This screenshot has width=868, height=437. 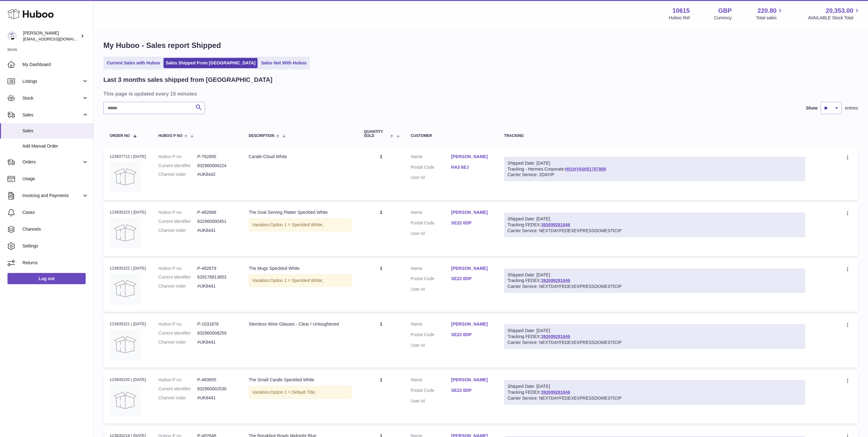 What do you see at coordinates (217, 221) in the screenshot?
I see `dd: 832960000451` at bounding box center [217, 221].